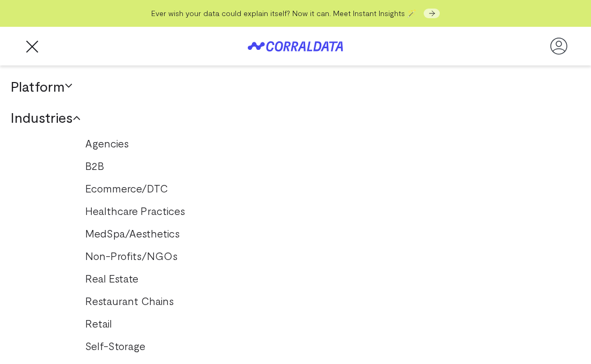 The height and width of the screenshot is (364, 591). I want to click on button: Trigger Menu, so click(32, 46).